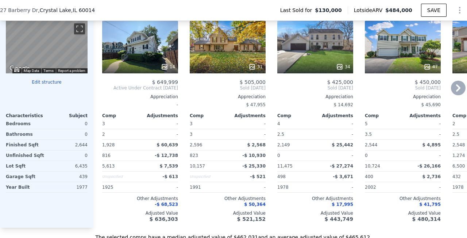  What do you see at coordinates (454, 124) in the screenshot?
I see `span: 2` at bounding box center [454, 124].